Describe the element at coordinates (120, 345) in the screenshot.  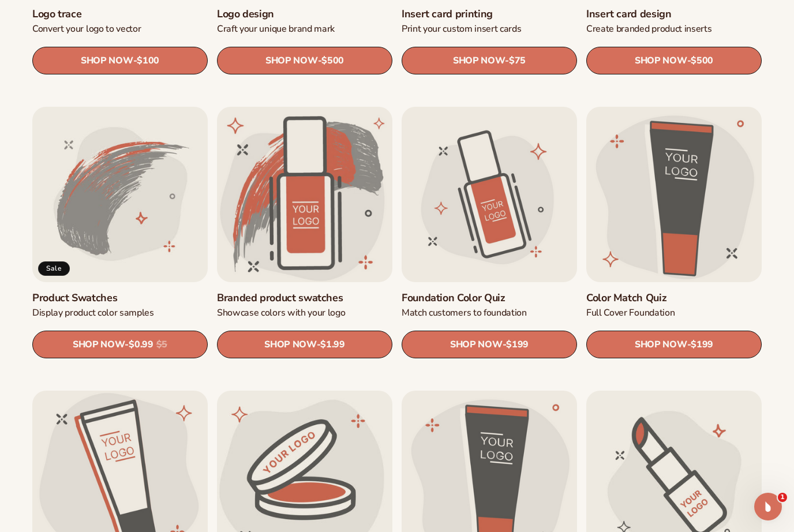
I see `a: SHOP NOW- $0.99 $5` at that location.